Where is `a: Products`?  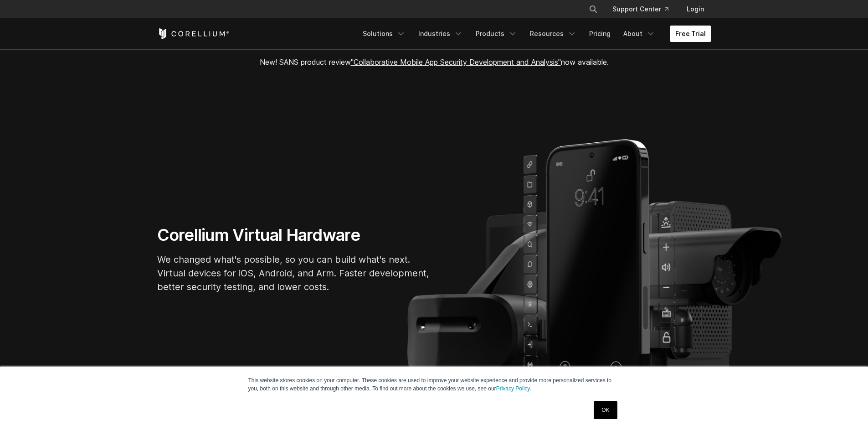 a: Products is located at coordinates (497, 34).